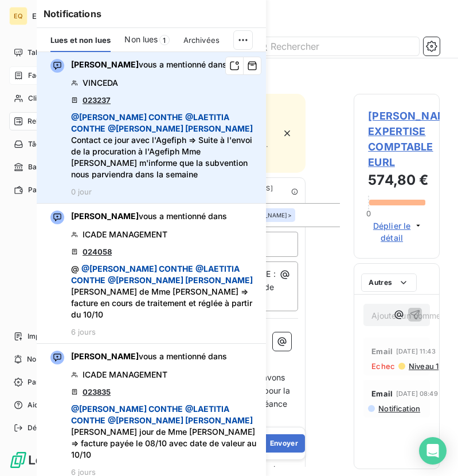 The width and height of the screenshot is (458, 476). Describe the element at coordinates (151, 14) in the screenshot. I see `h6: Notifications` at that location.